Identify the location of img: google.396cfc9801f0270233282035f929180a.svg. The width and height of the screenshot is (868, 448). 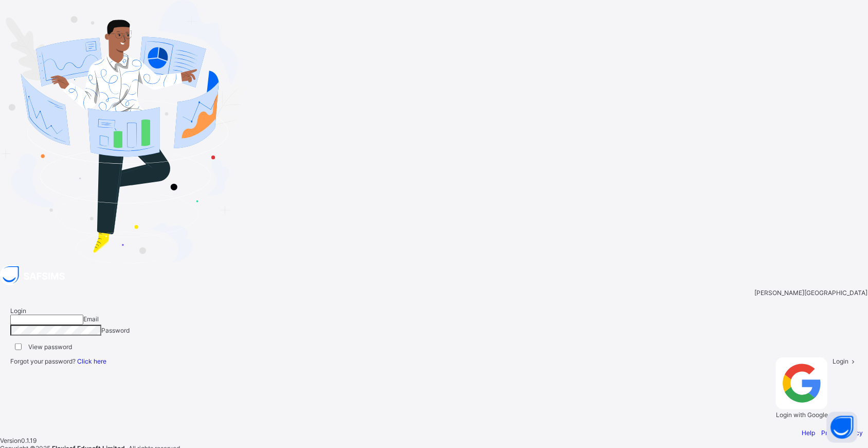
(802, 383).